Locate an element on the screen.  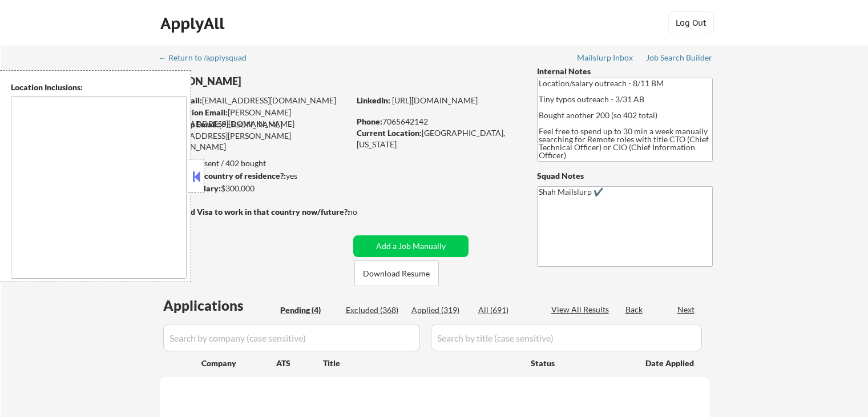
a: Mailslurp Inbox is located at coordinates (605, 59).